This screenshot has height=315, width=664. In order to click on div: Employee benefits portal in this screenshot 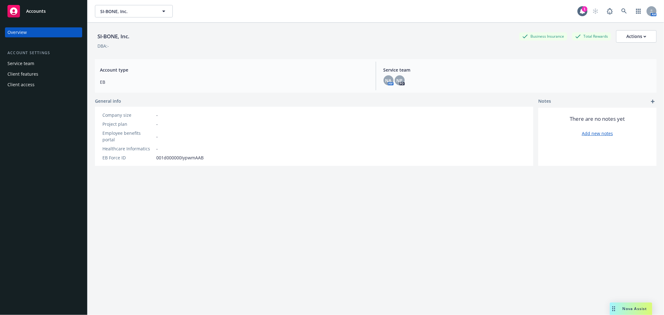, I will do `click(128, 136)`.